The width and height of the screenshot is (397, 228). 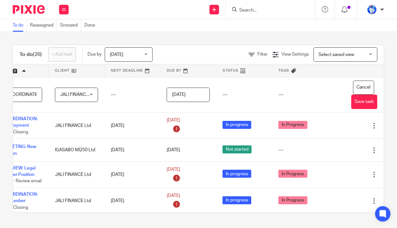 I want to click on td: IGASABO MI250 Ltd, so click(x=76, y=150).